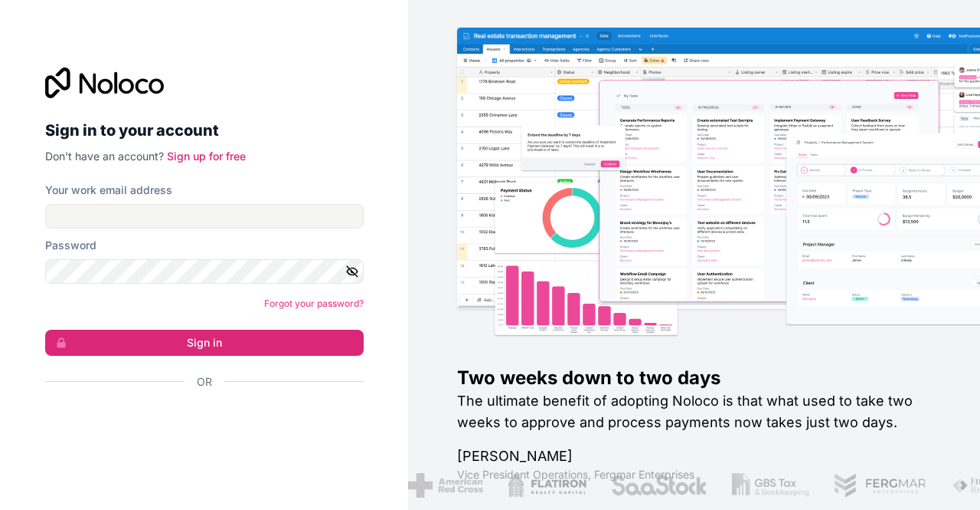  What do you see at coordinates (205, 271) in the screenshot?
I see `input: Password` at bounding box center [205, 271].